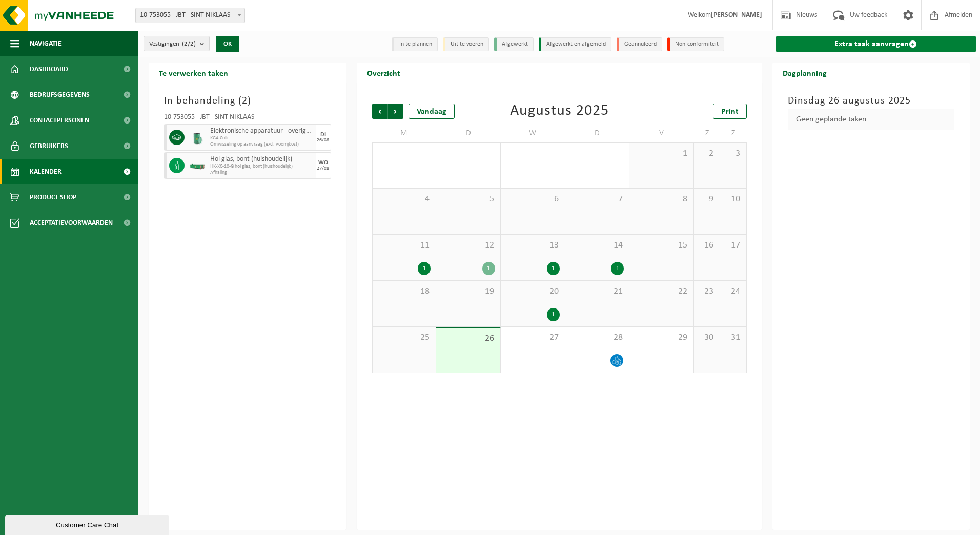  What do you see at coordinates (468, 246) in the screenshot?
I see `span: 12` at bounding box center [468, 246].